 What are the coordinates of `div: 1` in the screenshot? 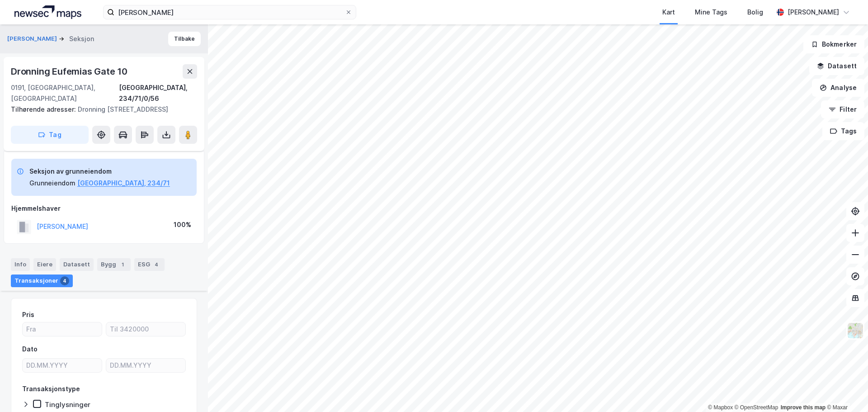 It's located at (122, 265).